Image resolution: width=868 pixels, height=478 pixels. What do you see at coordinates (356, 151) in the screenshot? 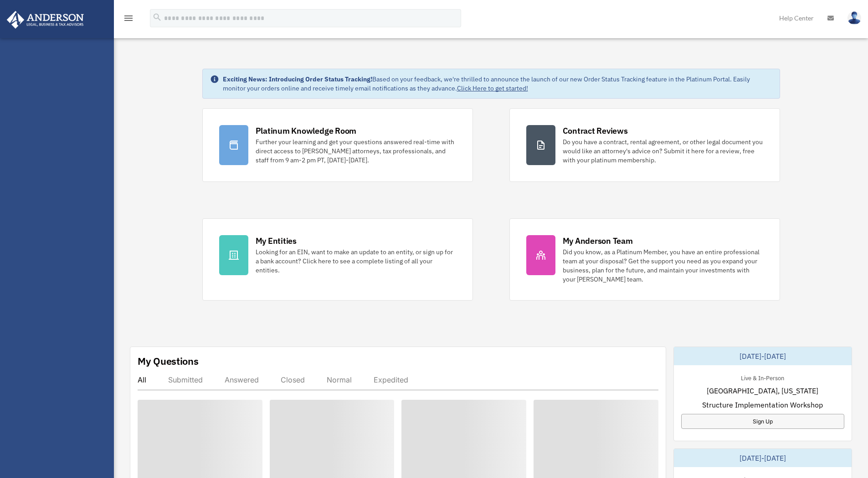
I see `div: Further your learning and get your questions answered real-time with direct access to [PERSON_NAM...` at bounding box center [356, 151].